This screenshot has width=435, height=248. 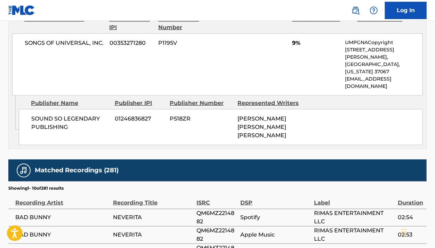 I want to click on img: MLC Logo, so click(x=22, y=10).